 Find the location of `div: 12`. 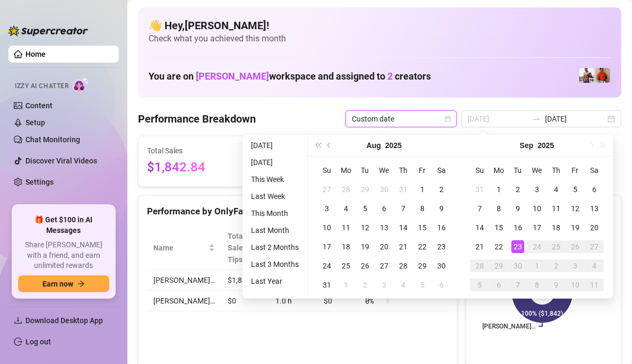

div: 12 is located at coordinates (575, 208).